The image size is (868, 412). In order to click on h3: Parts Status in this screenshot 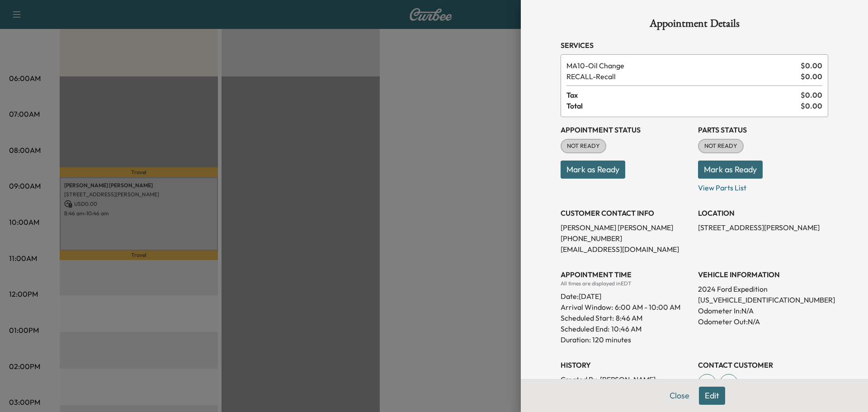, I will do `click(764, 130)`.